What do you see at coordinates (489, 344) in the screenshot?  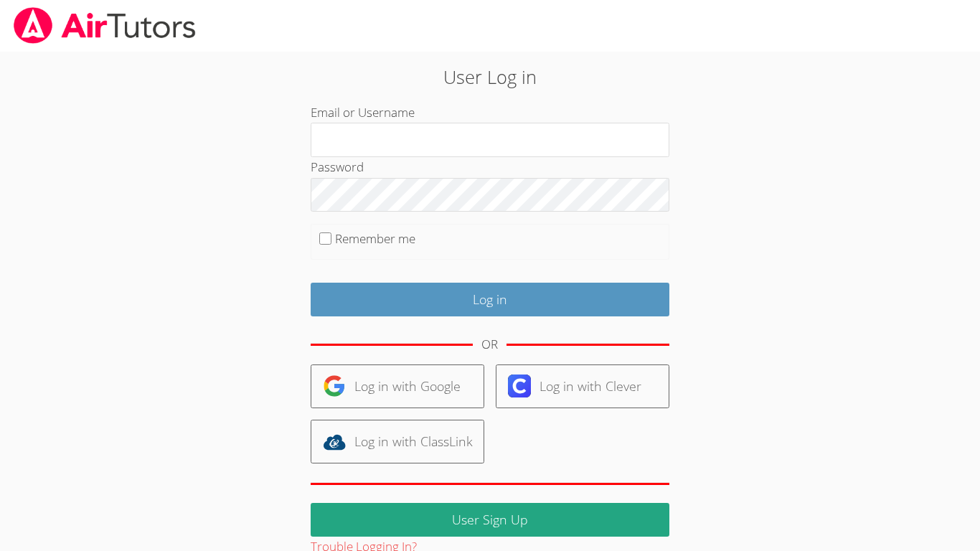 I see `div: OR` at bounding box center [489, 344].